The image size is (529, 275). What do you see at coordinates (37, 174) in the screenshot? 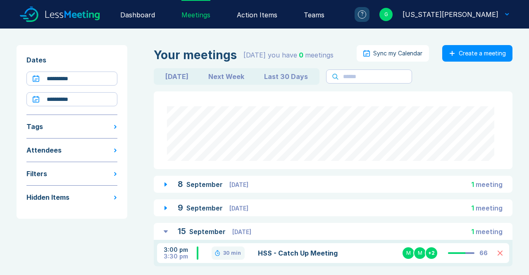
I see `div: Filters` at bounding box center [37, 174].